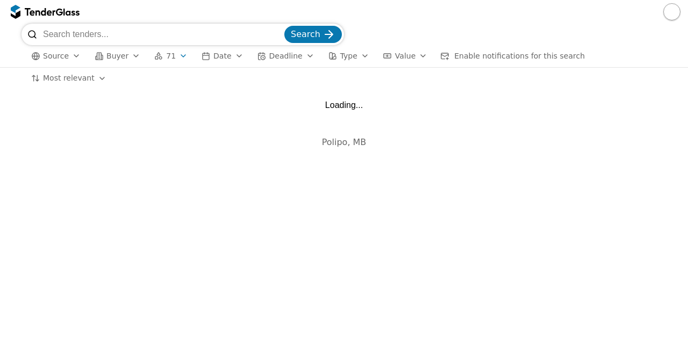  Describe the element at coordinates (519, 56) in the screenshot. I see `span: Enable notifications for this search` at that location.